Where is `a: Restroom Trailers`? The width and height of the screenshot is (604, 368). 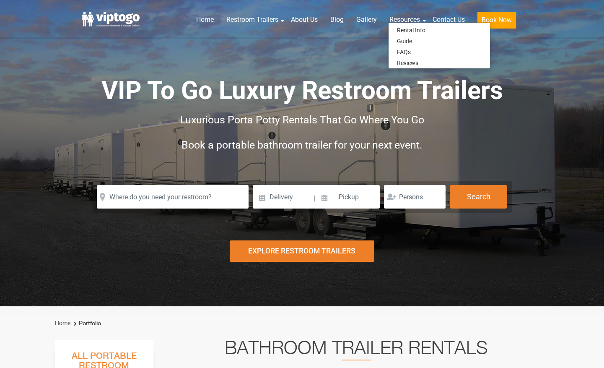
a: Restroom Trailers is located at coordinates (252, 20).